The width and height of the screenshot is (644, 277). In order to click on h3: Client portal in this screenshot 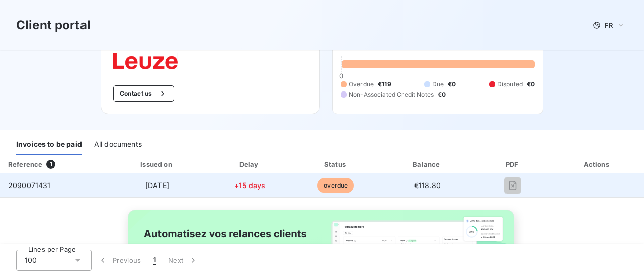, I will do `click(53, 26)`.